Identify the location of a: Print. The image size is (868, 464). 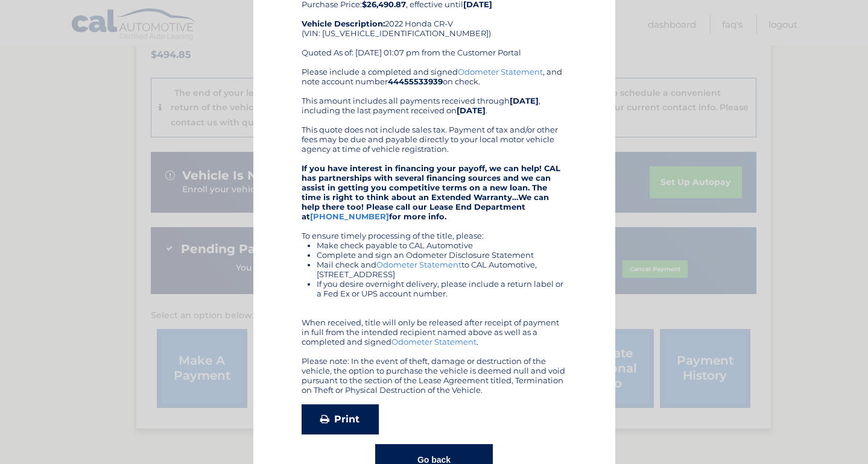
(340, 420).